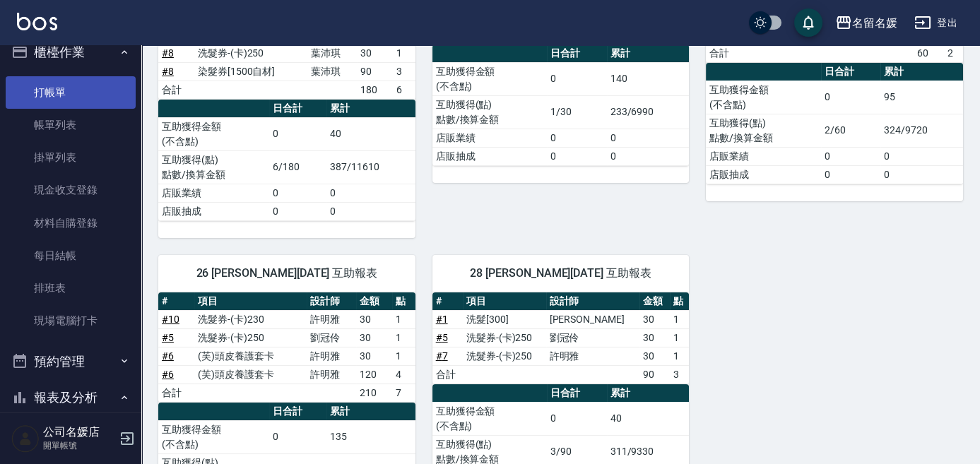 The image size is (980, 464). Describe the element at coordinates (71, 158) in the screenshot. I see `a: 掛單列表` at that location.